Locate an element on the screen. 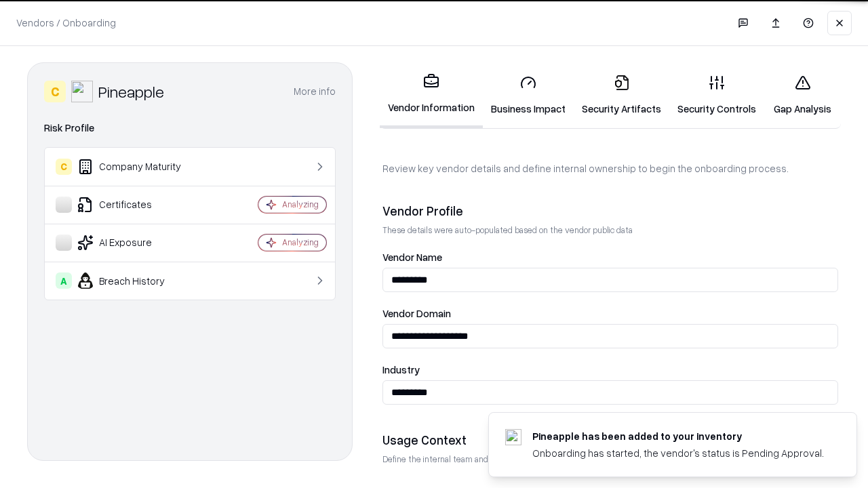  div: Breach History is located at coordinates (136, 280).